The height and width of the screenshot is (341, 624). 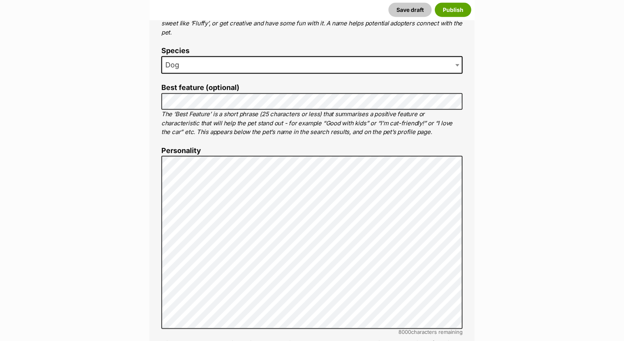 I want to click on p: Every pet deserves a name. If you don’t know the pet’s name, make one up! It can be something sim..., so click(x=312, y=24).